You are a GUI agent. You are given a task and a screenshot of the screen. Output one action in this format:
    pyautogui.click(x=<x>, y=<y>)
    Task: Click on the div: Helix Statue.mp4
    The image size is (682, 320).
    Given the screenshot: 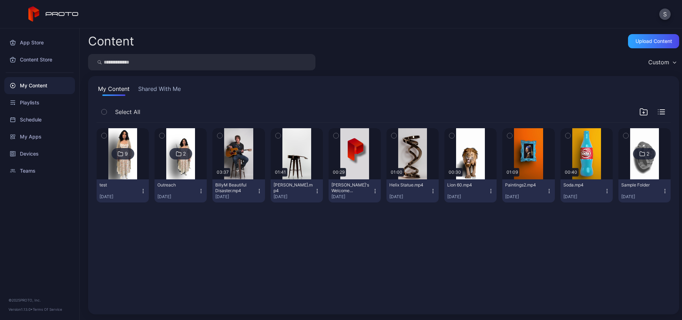 What is the action you would take?
    pyautogui.click(x=409, y=185)
    